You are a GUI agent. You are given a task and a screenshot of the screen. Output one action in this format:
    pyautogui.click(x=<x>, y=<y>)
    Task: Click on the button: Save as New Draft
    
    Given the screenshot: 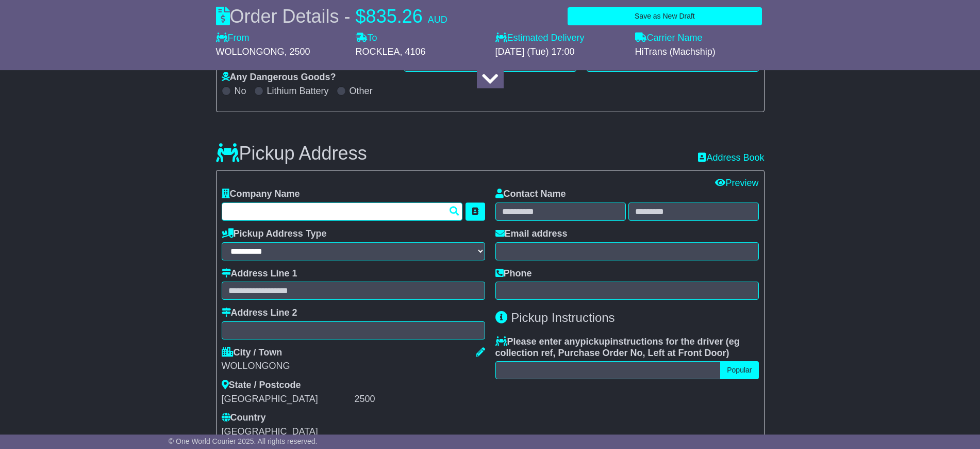 What is the action you would take?
    pyautogui.click(x=665, y=16)
    